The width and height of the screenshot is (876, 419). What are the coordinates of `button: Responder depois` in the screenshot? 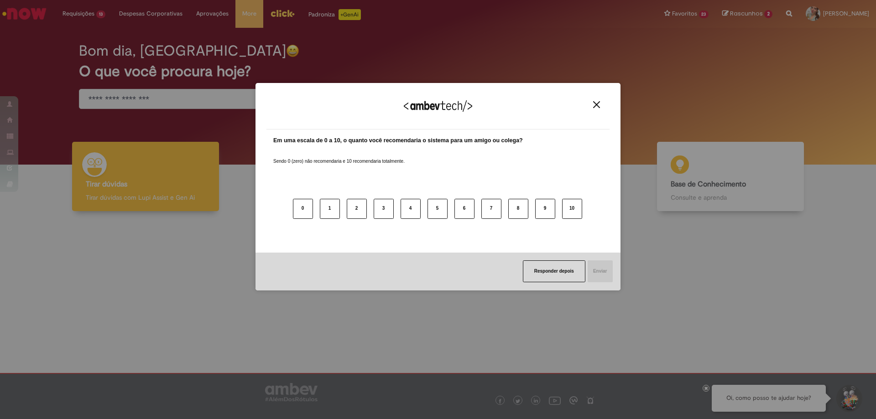 It's located at (554, 271).